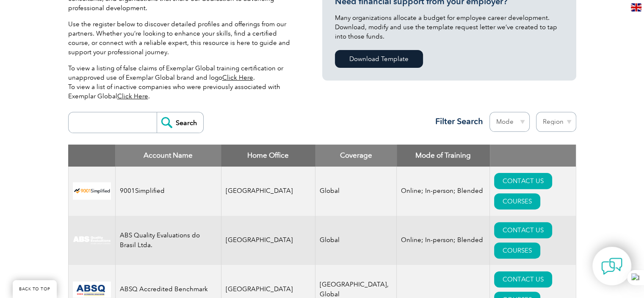 The image size is (644, 298). What do you see at coordinates (443, 156) in the screenshot?
I see `th: Mode of Training: activate to sort column ascending` at bounding box center [443, 156].